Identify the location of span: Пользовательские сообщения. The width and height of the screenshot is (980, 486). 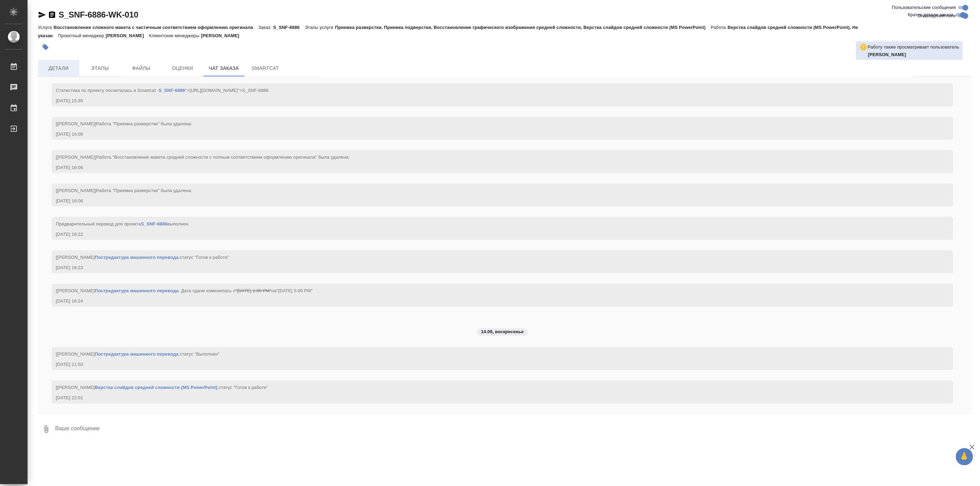
(924, 7).